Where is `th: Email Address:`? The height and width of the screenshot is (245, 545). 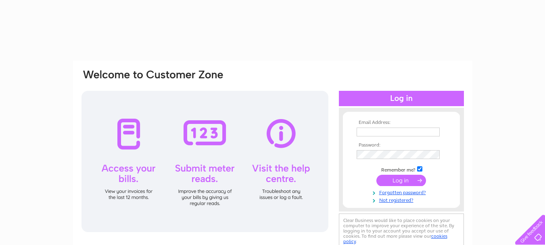
th: Email Address: is located at coordinates (401, 123).